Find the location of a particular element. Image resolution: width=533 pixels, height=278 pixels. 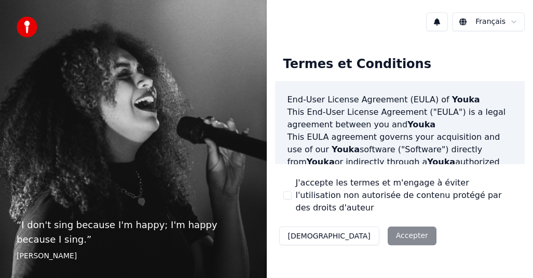

img: youka is located at coordinates (27, 27).